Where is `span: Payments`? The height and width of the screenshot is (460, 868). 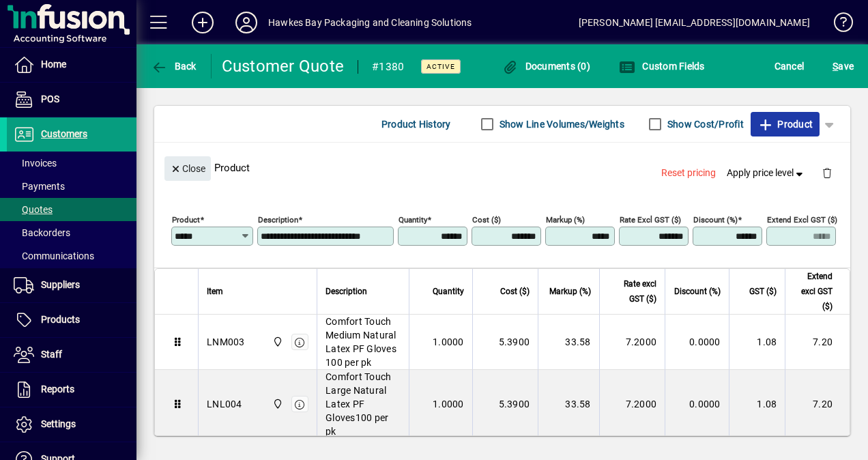 span: Payments is located at coordinates (39, 187).